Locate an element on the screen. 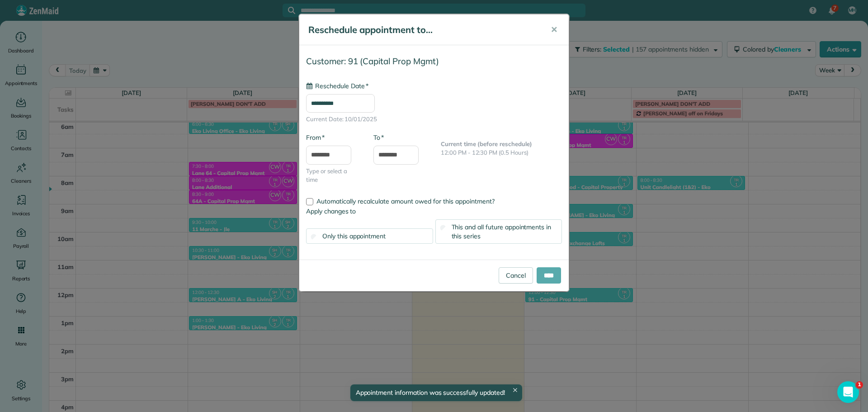  span: Only this appointment is located at coordinates (354, 236).